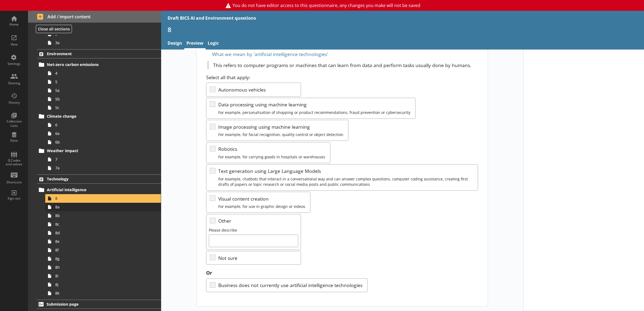 The height and width of the screenshot is (311, 644). Describe the element at coordinates (97, 99) in the screenshot. I see `span: 5b` at that location.